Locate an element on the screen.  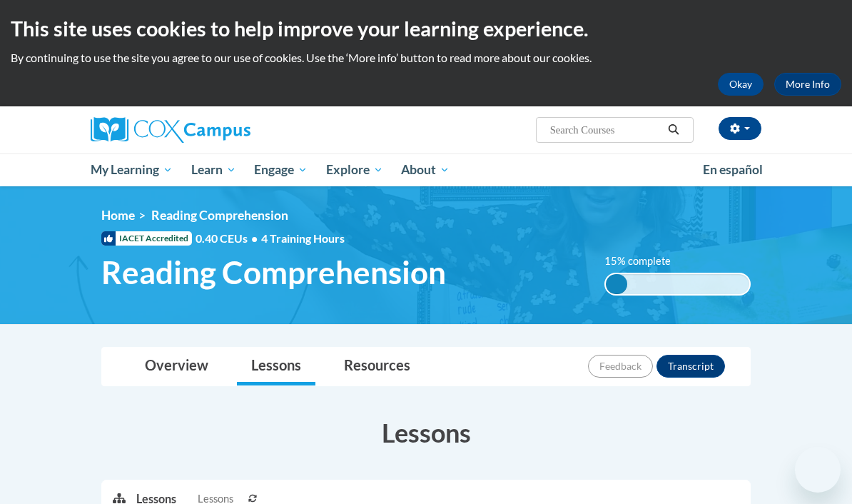
a: Home is located at coordinates (118, 215).